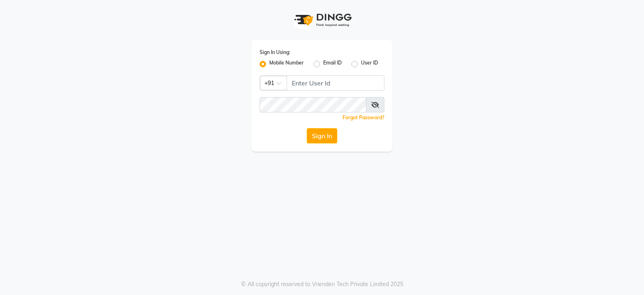 This screenshot has height=295, width=644. Describe the element at coordinates (364, 117) in the screenshot. I see `a: Forgot Password?` at that location.